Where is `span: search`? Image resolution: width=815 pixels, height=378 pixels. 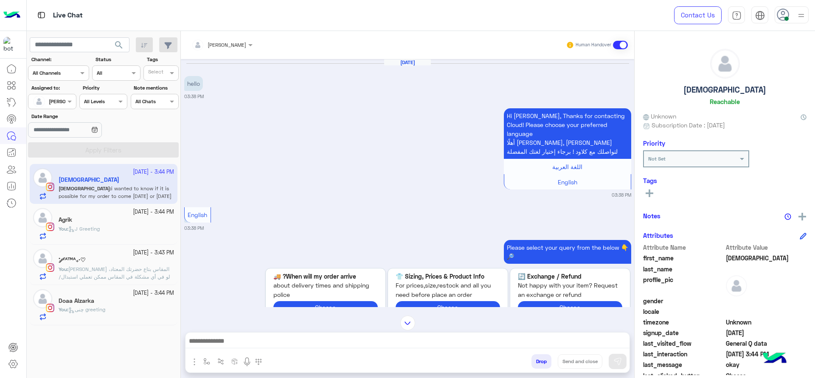
span: search is located at coordinates (119, 45).